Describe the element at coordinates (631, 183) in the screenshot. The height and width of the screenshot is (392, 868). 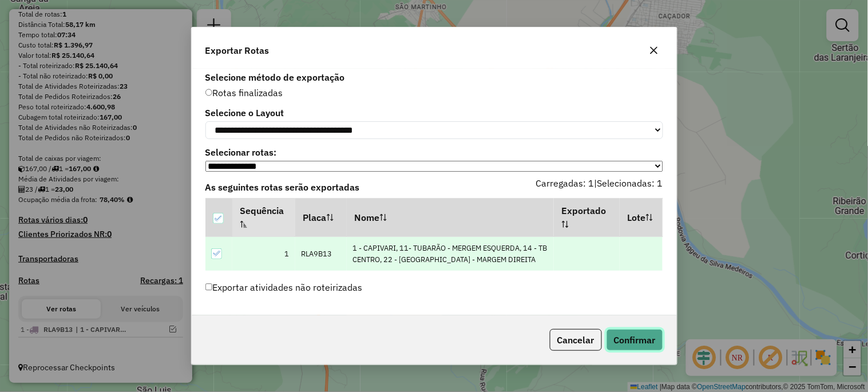
I see `span: Selecionadas: 1` at that location.